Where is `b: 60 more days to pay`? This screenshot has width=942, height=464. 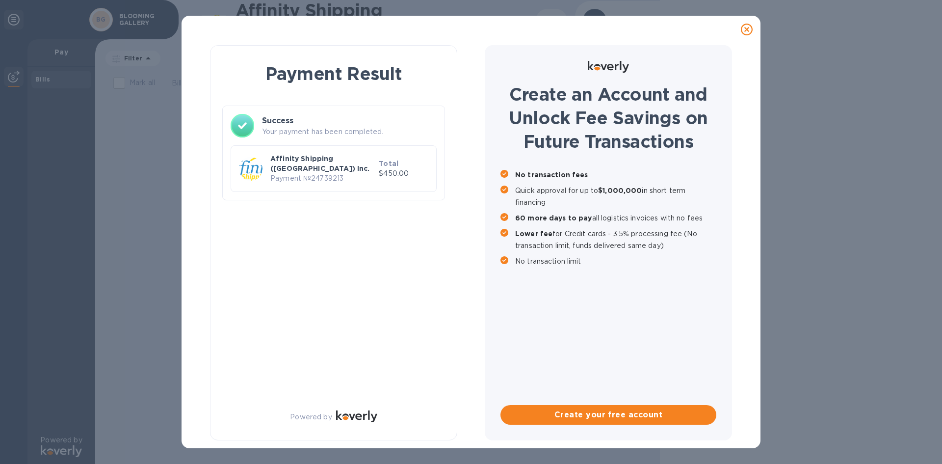
b: 60 more days to pay is located at coordinates (553, 218).